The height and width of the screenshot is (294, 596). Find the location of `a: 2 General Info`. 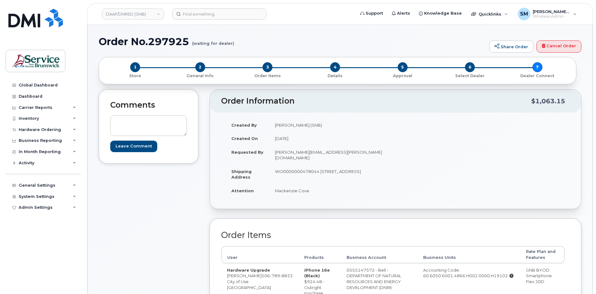

a: 2 General Info is located at coordinates (200, 75).